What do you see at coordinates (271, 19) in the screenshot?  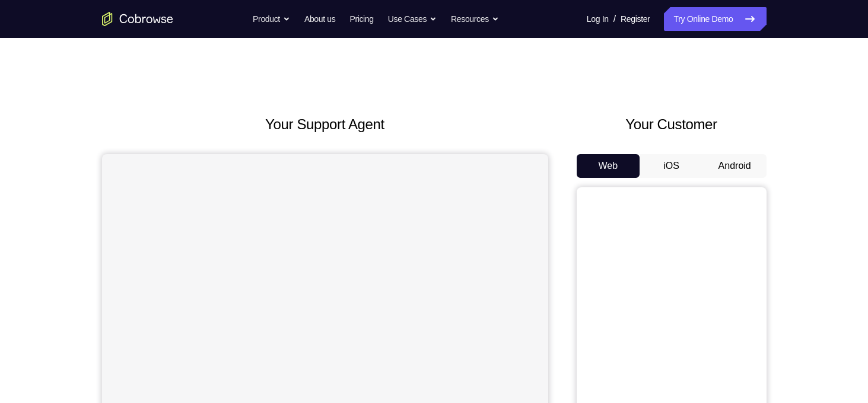 I see `button: Product` at bounding box center [271, 19].